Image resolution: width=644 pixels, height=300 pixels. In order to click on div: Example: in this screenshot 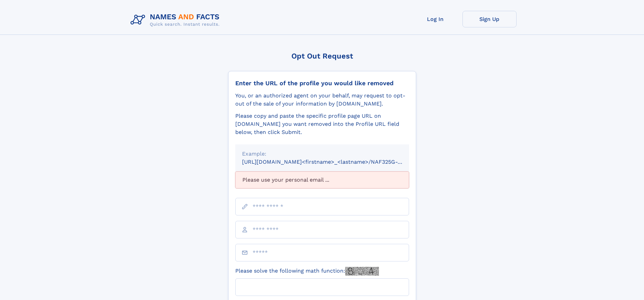, I will do `click(322, 154)`.